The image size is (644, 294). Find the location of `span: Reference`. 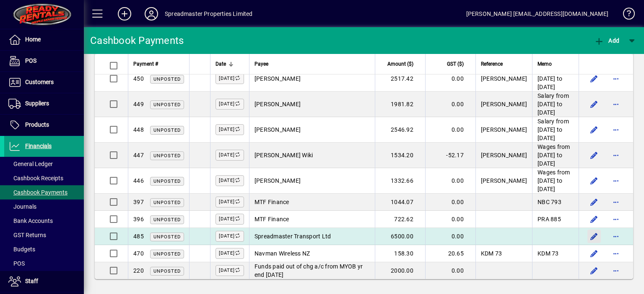

span: Reference is located at coordinates (492, 64).